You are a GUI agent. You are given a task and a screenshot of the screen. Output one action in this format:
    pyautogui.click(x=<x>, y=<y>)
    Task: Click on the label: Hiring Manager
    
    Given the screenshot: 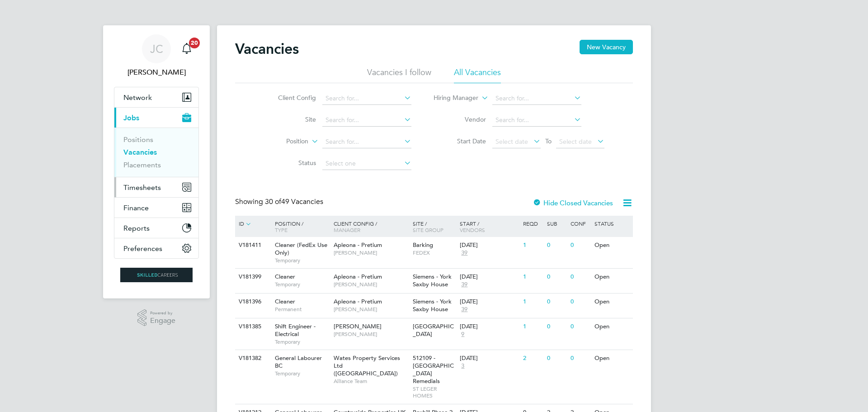 What is the action you would take?
    pyautogui.click(x=452, y=98)
    